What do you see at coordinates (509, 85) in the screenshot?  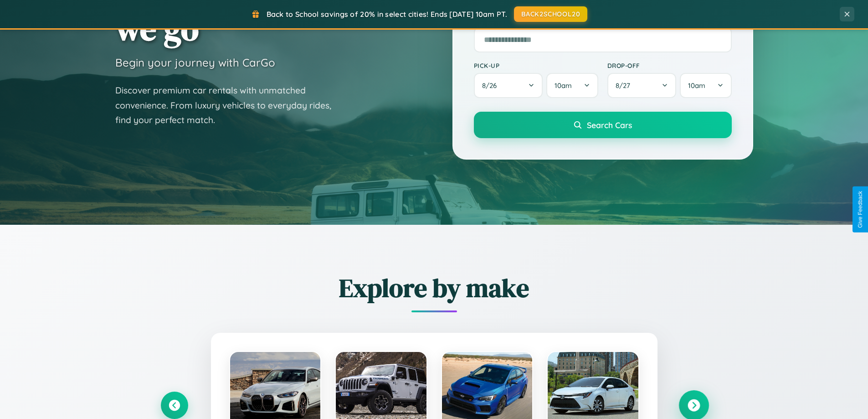 I see `button: 8/26` at bounding box center [509, 85].